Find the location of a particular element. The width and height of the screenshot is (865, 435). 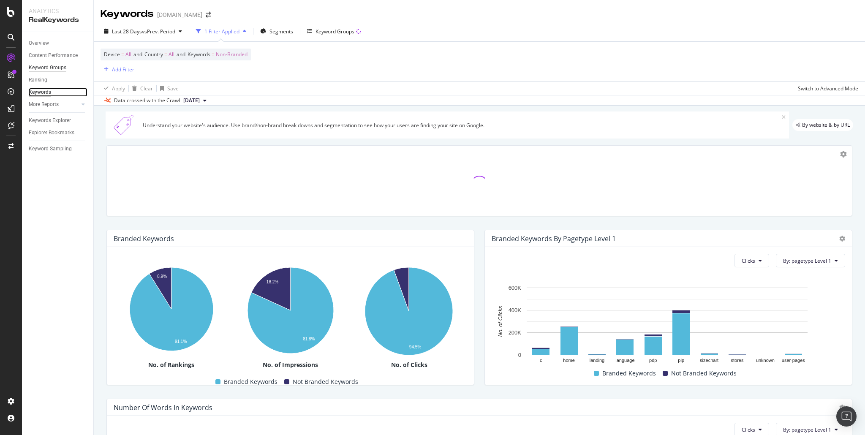

div: Analytics is located at coordinates (57, 11).